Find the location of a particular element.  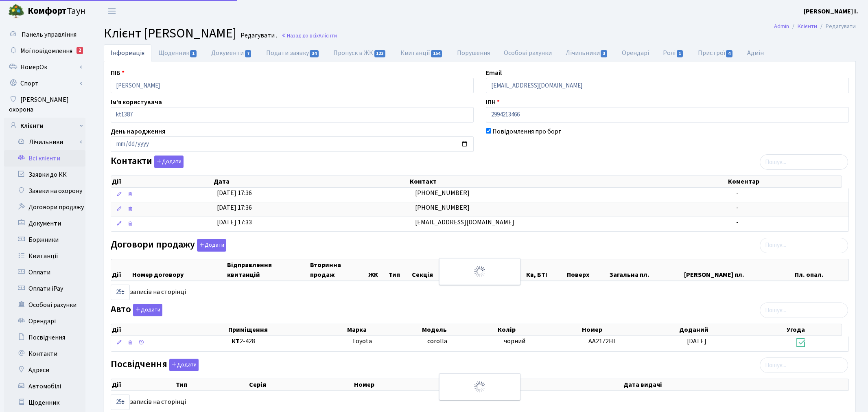

a: НомерОк is located at coordinates (45, 67).